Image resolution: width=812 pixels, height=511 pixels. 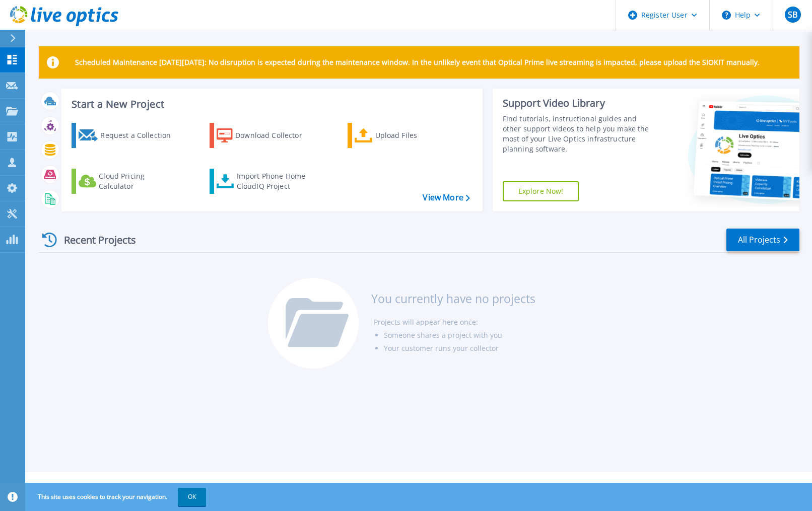 What do you see at coordinates (580, 103) in the screenshot?
I see `div: Support Video Library` at bounding box center [580, 103].